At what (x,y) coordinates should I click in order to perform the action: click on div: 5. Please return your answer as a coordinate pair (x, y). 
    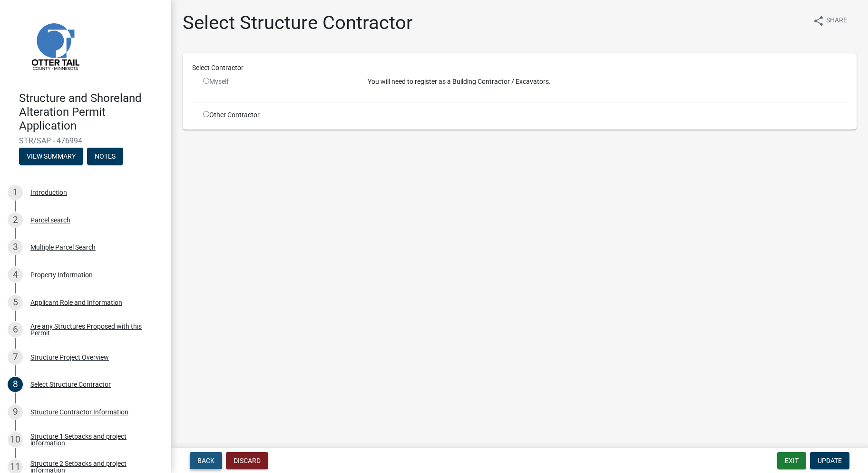
    Looking at the image, I should click on (15, 302).